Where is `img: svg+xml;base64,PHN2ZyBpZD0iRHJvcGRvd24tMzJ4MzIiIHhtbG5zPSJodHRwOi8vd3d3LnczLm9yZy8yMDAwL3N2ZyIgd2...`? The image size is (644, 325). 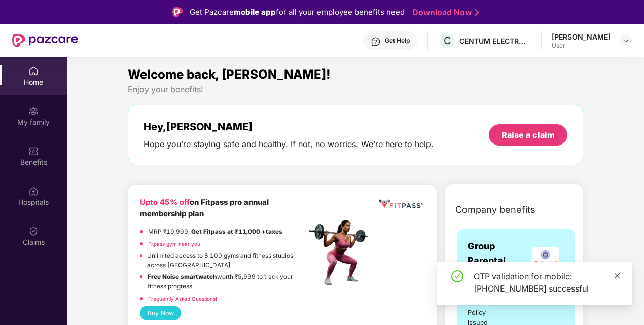
img: svg+xml;base64,PHN2ZyBpZD0iRHJvcGRvd24tMzJ4MzIiIHhtbG5zPSJodHRwOi8vd3d3LnczLm9yZy8yMDAwL3N2ZyIgd2... is located at coordinates (626, 41).